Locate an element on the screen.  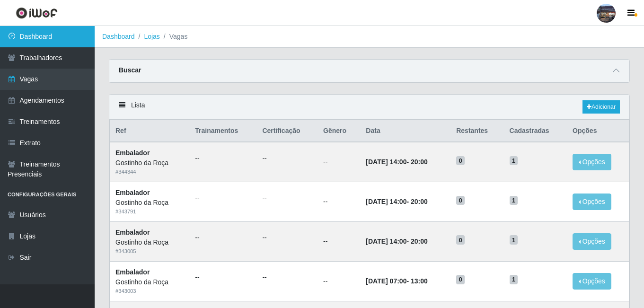
th: Certificação is located at coordinates (287, 131).